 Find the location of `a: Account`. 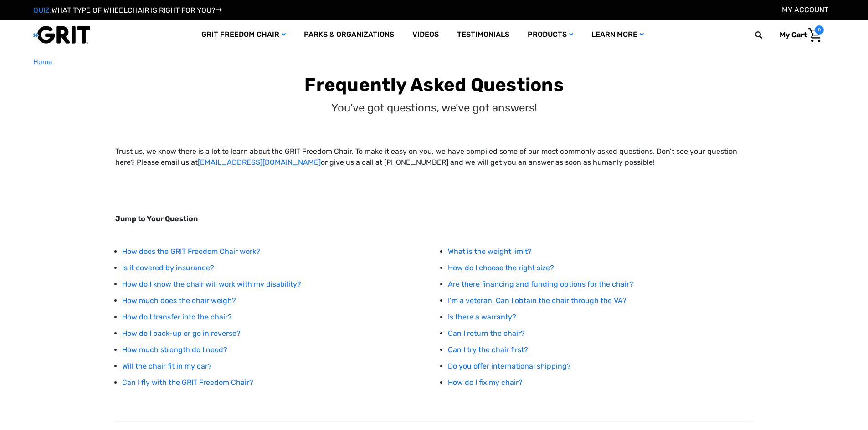

a: Account is located at coordinates (805, 9).